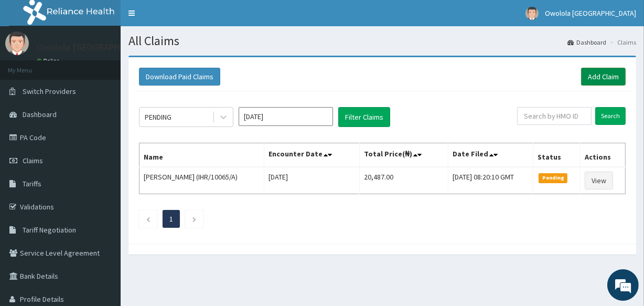 The image size is (644, 306). What do you see at coordinates (49, 61) in the screenshot?
I see `a: Online` at bounding box center [49, 61].